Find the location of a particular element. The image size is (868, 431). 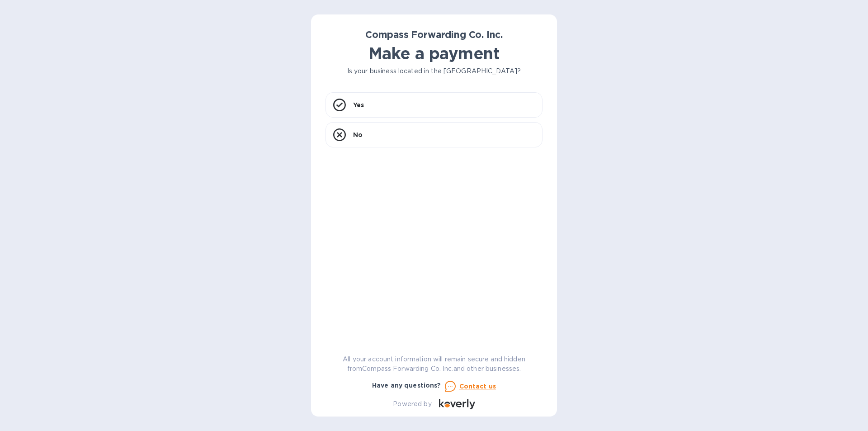

b: Have any questions? is located at coordinates (406, 385).